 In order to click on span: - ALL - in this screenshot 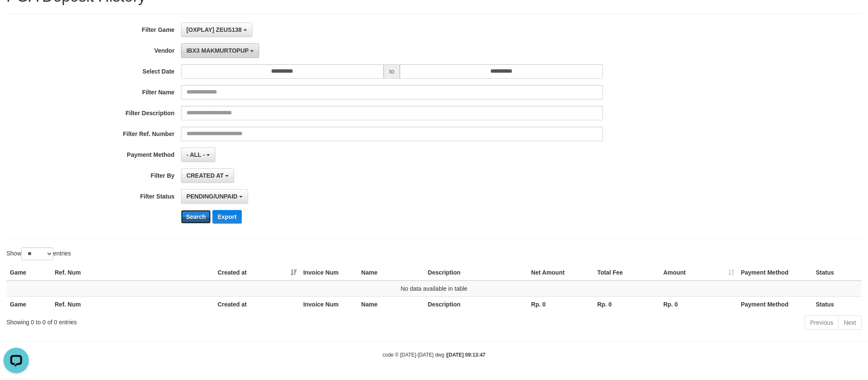, I will do `click(196, 155)`.